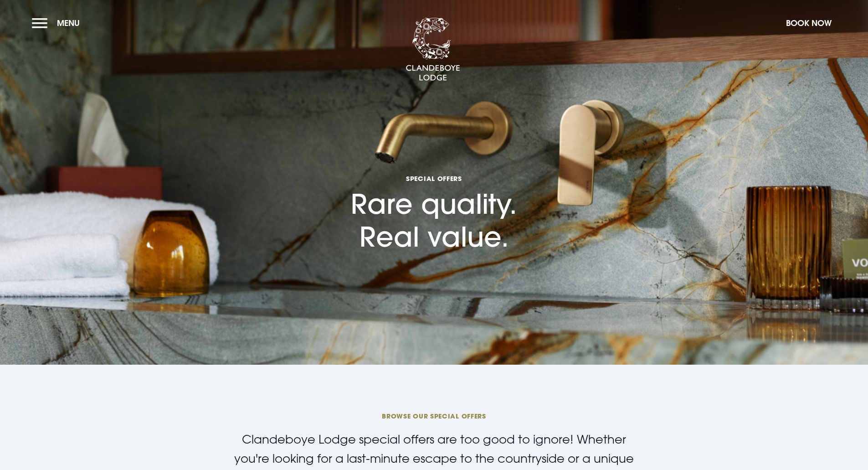 This screenshot has height=470, width=868. Describe the element at coordinates (68, 23) in the screenshot. I see `span: Menu` at that location.